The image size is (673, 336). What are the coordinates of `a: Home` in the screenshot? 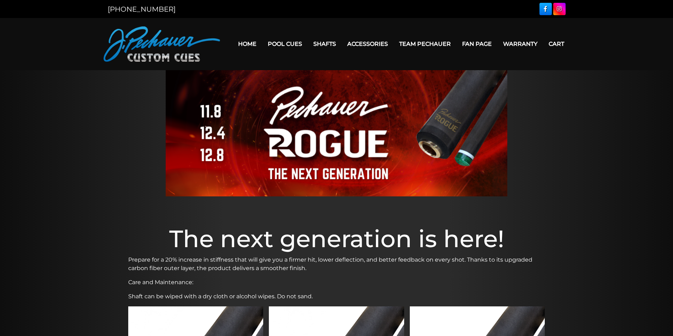 It's located at (247, 44).